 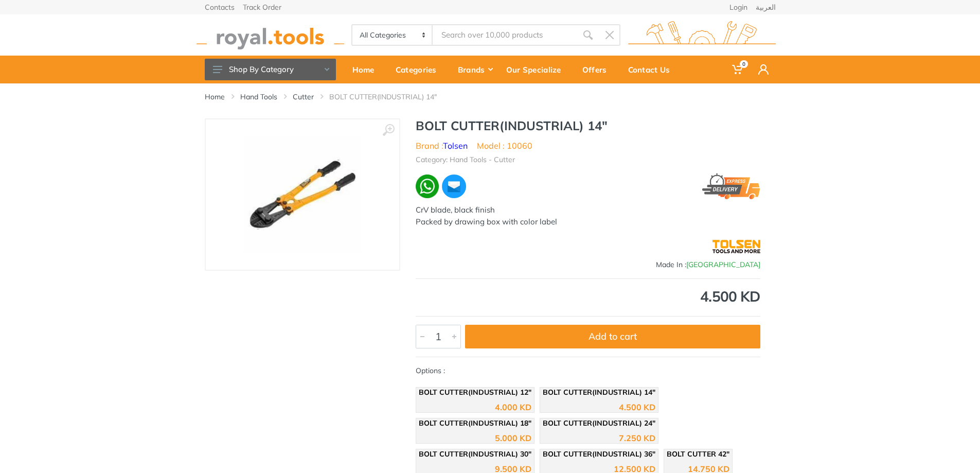 I want to click on div: CrV blade, black finish Packed by drawing box with color label, so click(x=588, y=215).